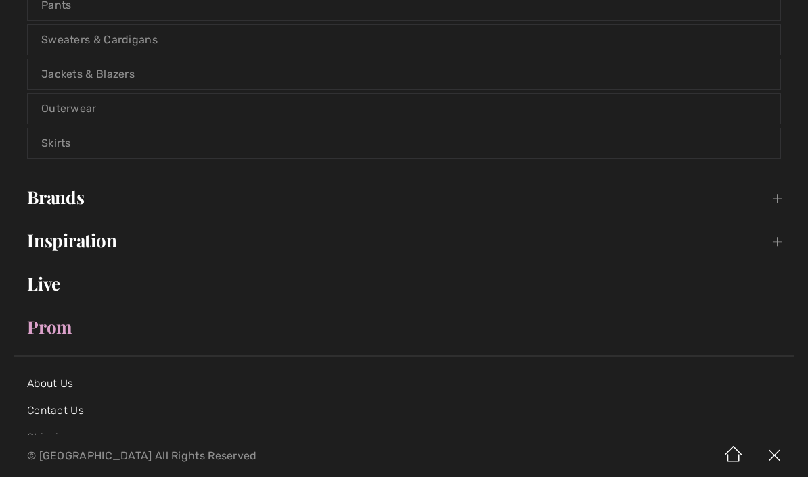 The width and height of the screenshot is (808, 477). What do you see at coordinates (404, 40) in the screenshot?
I see `a: Sweaters & Cardigans` at bounding box center [404, 40].